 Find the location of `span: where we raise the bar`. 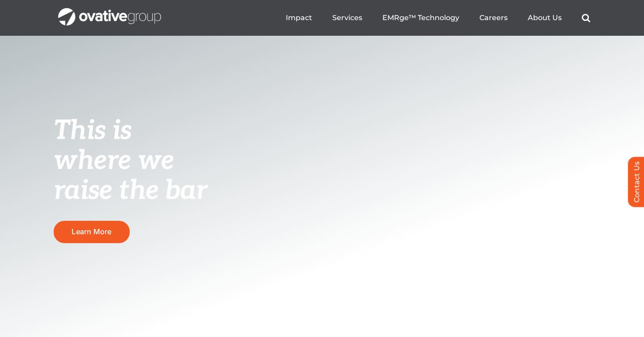

span: where we raise the bar is located at coordinates (130, 176).